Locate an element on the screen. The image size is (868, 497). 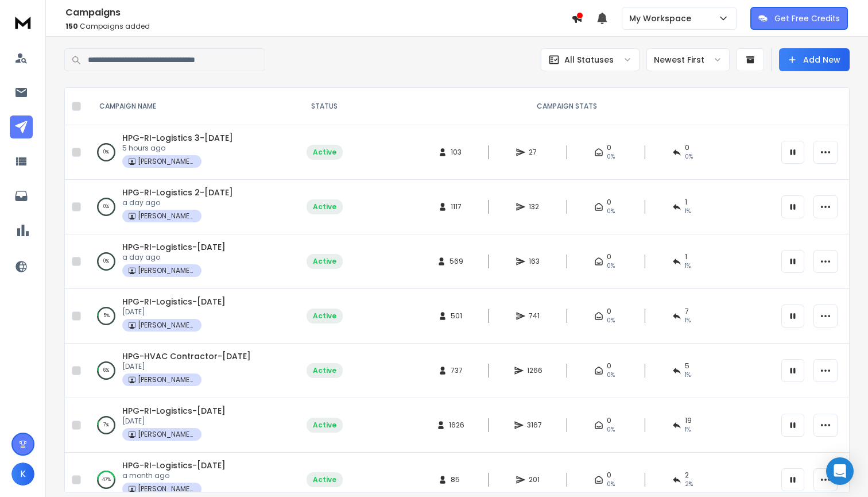
p: a month ago is located at coordinates (174, 475).